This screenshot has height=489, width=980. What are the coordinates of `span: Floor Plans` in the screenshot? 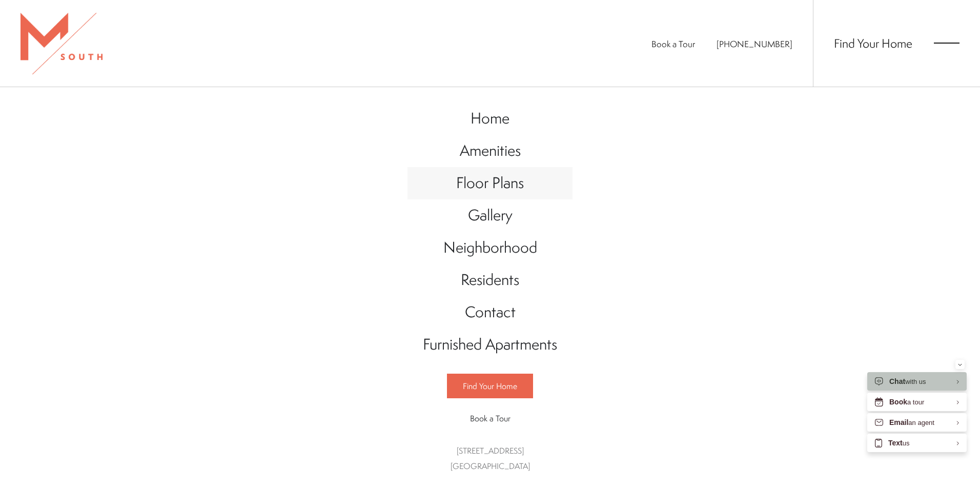 It's located at (490, 182).